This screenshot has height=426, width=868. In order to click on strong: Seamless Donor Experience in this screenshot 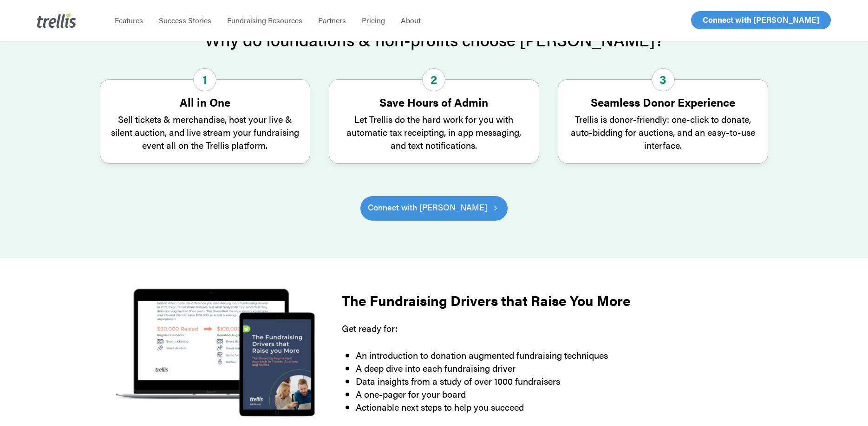, I will do `click(663, 102)`.